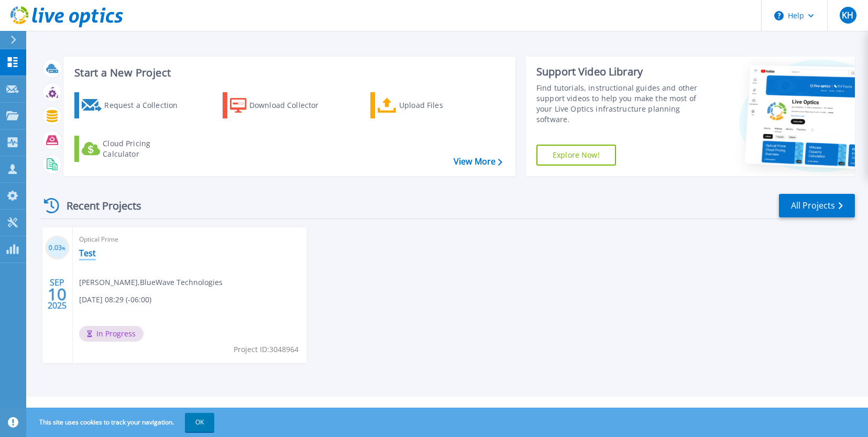 The image size is (868, 437). Describe the element at coordinates (98, 205) in the screenshot. I see `div: Recent Projects` at that location.